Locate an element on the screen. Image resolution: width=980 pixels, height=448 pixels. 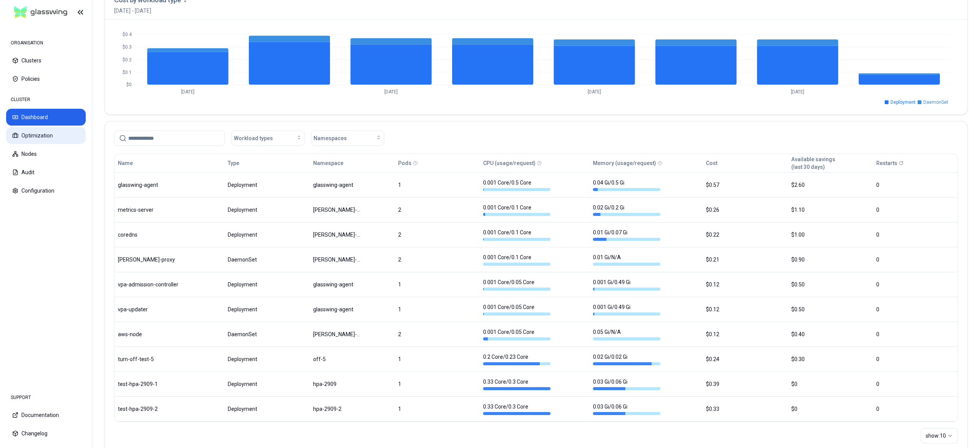
div: 0.04 Gi / 0.5 Gi is located at coordinates (627, 185).